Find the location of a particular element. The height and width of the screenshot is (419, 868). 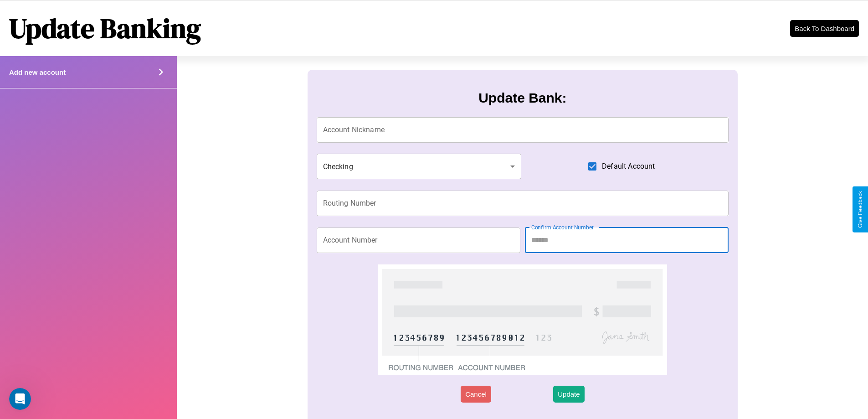

img: check is located at coordinates (522, 320).